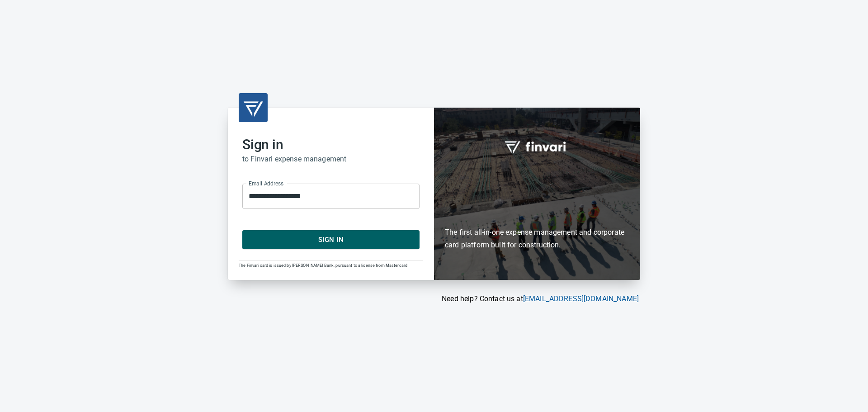  Describe the element at coordinates (331, 159) in the screenshot. I see `h6: to Finvari expense management` at that location.